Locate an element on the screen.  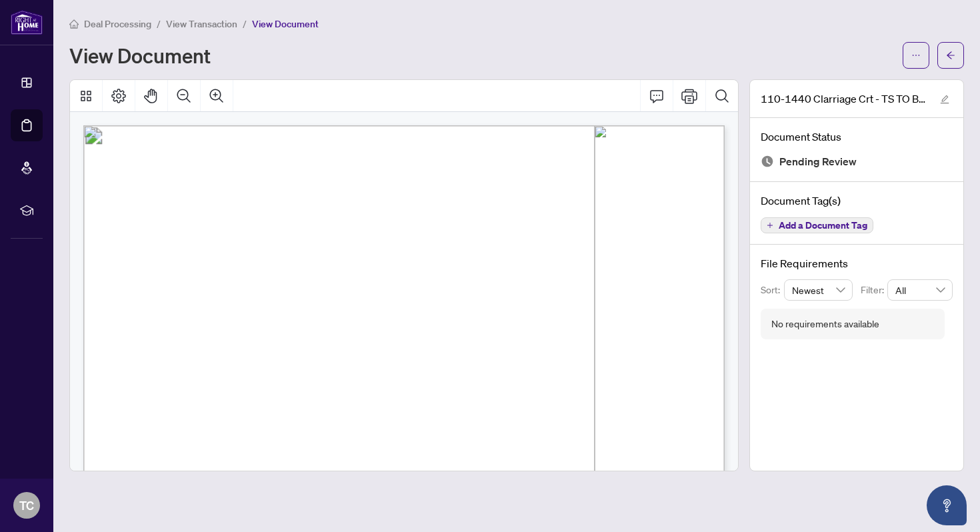
span: Newest is located at coordinates (819, 290).